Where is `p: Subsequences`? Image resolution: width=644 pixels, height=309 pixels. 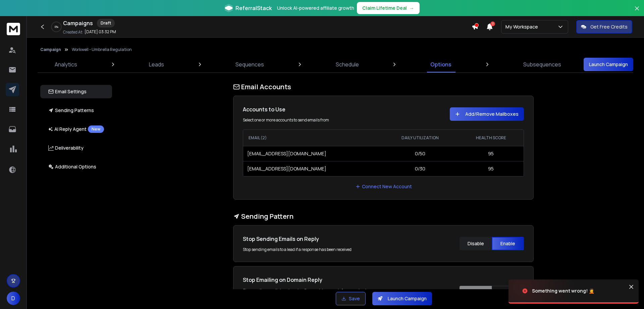 p: Subsequences is located at coordinates (542, 64).